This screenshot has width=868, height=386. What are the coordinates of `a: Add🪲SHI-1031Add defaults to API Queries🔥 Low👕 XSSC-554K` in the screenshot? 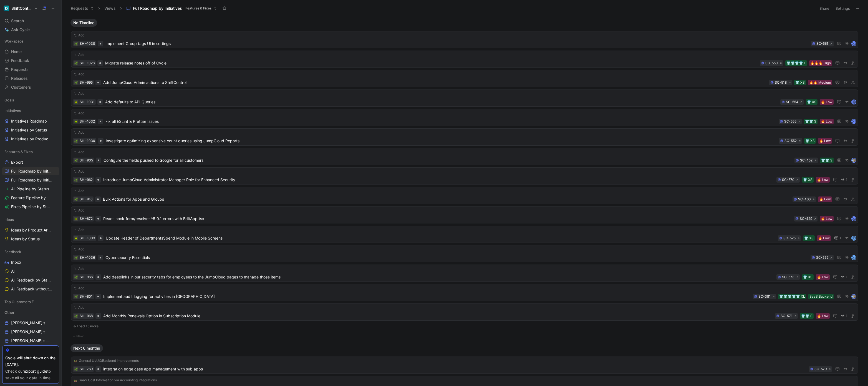 It's located at (465, 98).